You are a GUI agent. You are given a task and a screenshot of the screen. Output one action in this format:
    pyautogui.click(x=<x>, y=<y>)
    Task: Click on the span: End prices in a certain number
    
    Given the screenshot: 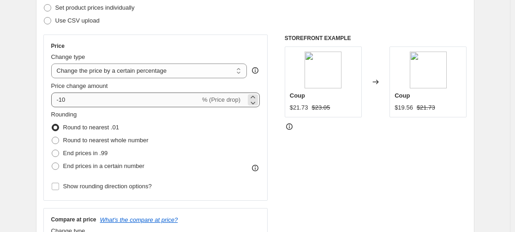 What is the action you would take?
    pyautogui.click(x=104, y=166)
    